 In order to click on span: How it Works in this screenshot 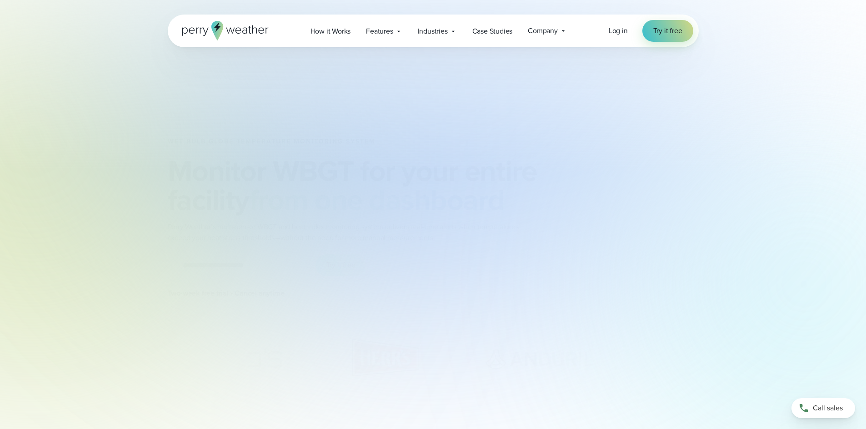, I will do `click(330, 31)`.